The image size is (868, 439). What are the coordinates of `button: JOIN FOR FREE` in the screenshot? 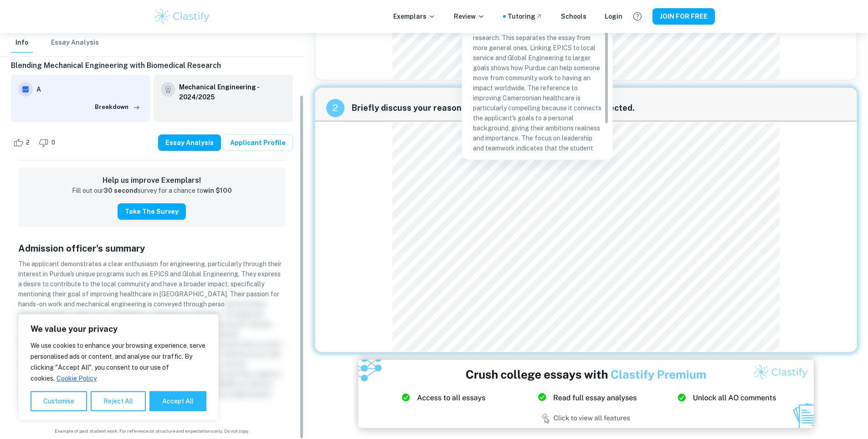 It's located at (683, 16).